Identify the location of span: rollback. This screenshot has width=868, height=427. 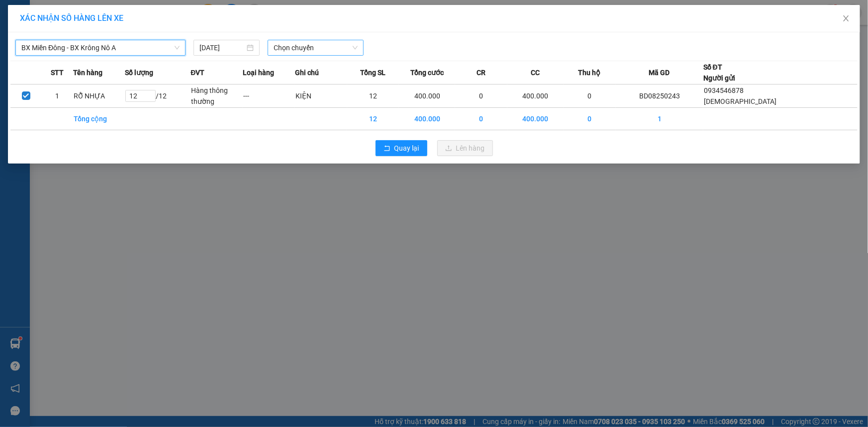
(387, 148).